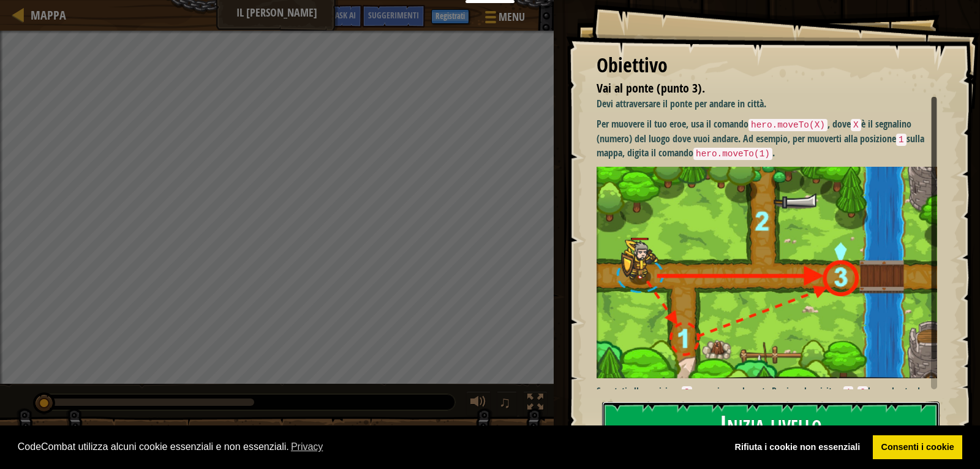 The image size is (980, 469). What do you see at coordinates (684, 391) in the screenshot?
I see `strong: Spostati alla posizione per arrivare al ponte.` at bounding box center [684, 391].